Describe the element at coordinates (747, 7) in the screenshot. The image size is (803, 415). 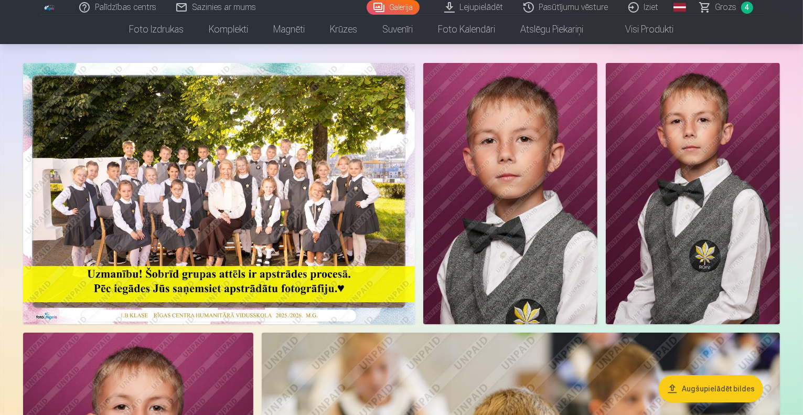
I see `span: 4` at that location.